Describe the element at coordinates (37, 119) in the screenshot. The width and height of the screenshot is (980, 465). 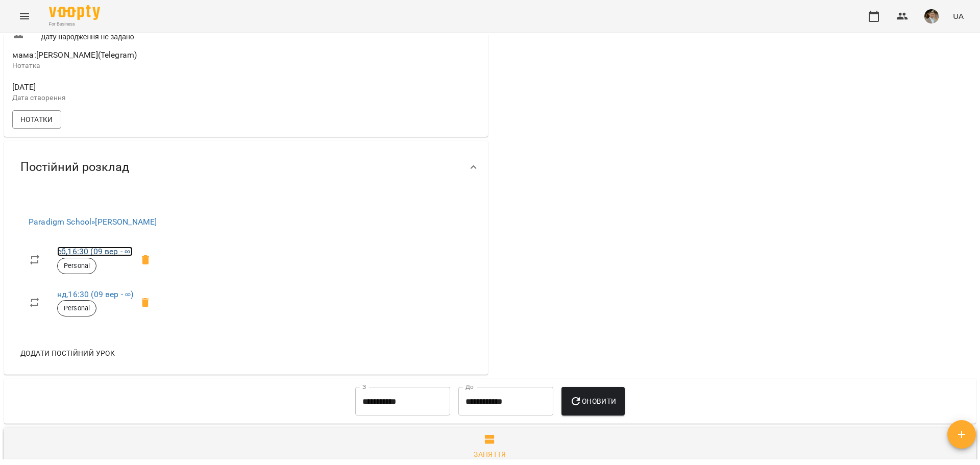
I see `span: Нотатки` at that location.